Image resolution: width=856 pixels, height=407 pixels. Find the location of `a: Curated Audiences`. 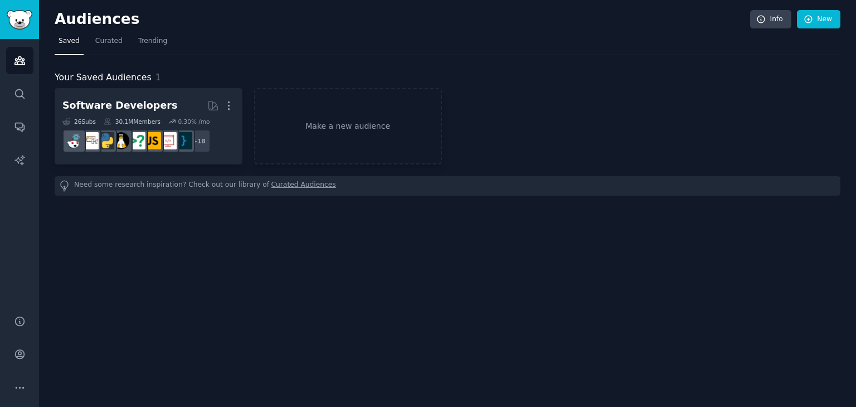

a: Curated Audiences is located at coordinates (304, 186).